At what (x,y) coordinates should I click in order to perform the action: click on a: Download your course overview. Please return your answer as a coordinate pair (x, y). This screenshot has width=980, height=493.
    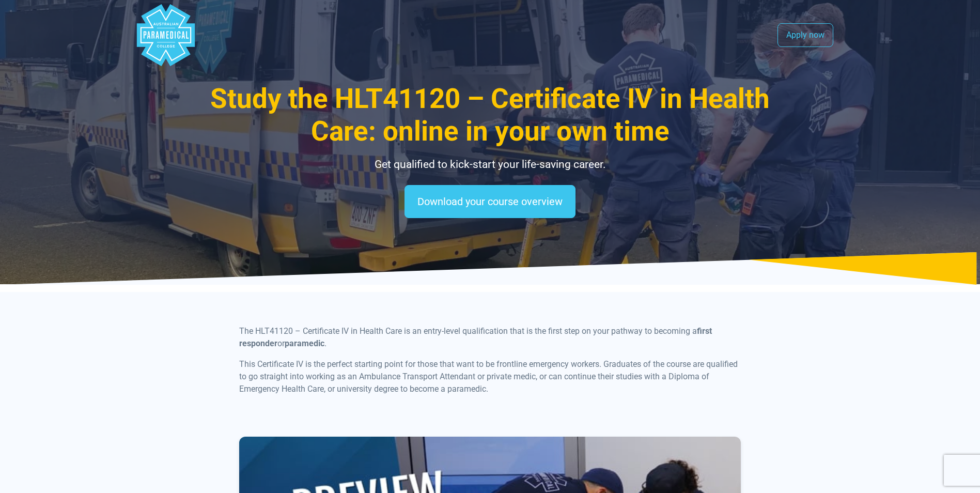
    Looking at the image, I should click on (490, 202).